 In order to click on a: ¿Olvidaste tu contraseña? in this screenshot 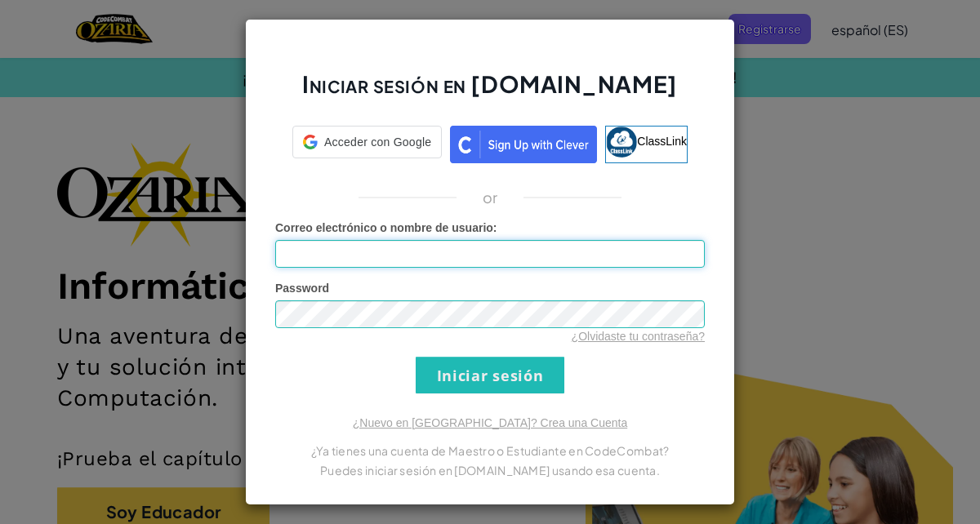, I will do `click(638, 336)`.